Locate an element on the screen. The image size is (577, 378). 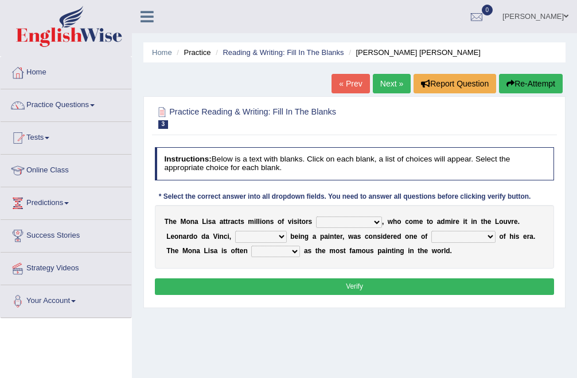
a: Tests is located at coordinates (66, 136).